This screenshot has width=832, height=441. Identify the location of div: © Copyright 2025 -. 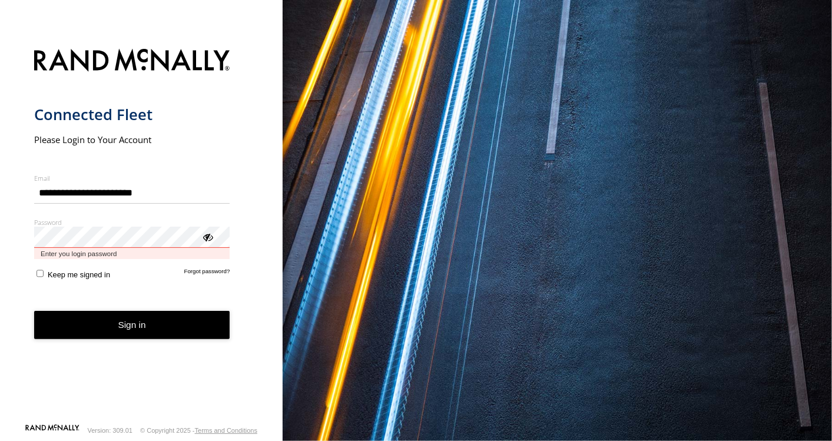
(199, 431).